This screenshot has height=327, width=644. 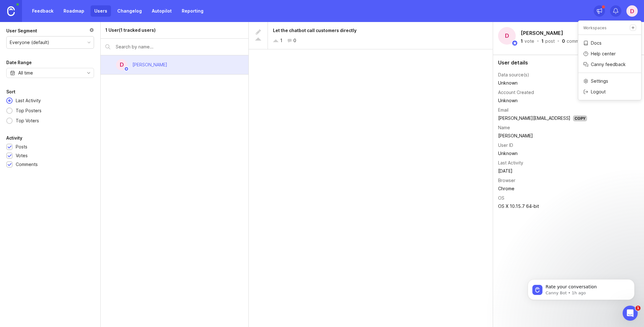 What do you see at coordinates (516, 93) in the screenshot?
I see `div: Account Created` at bounding box center [516, 93].